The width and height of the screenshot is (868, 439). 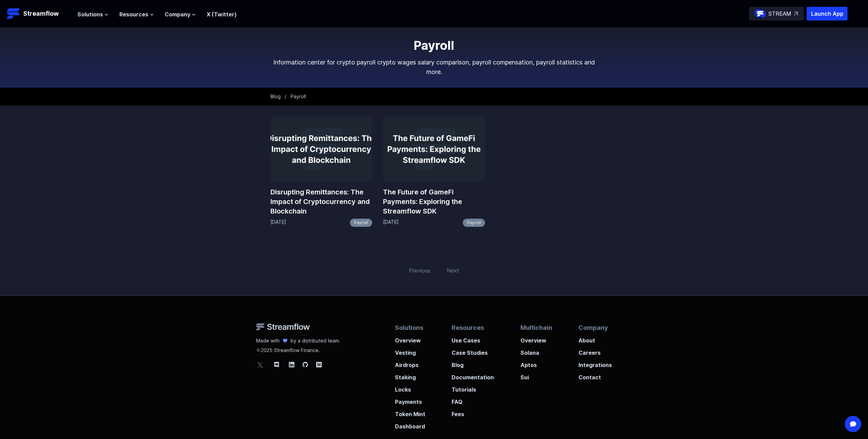 I want to click on p: Contact, so click(x=595, y=375).